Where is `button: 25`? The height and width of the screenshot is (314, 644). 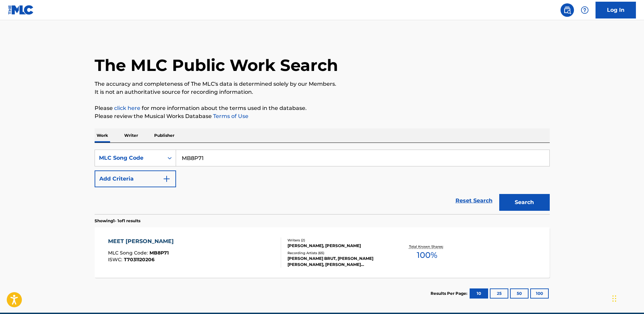
button: 25 is located at coordinates (499, 294).